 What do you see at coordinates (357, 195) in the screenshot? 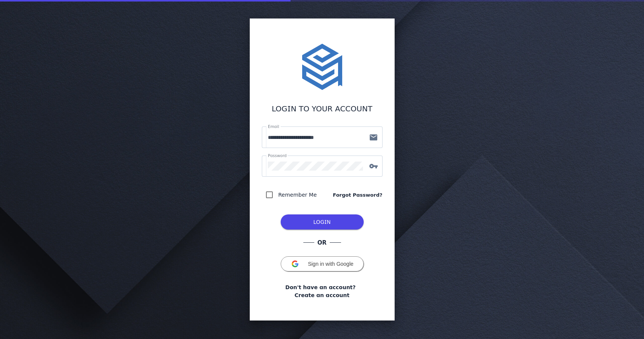
I see `a: Forgot Password?` at bounding box center [357, 195].